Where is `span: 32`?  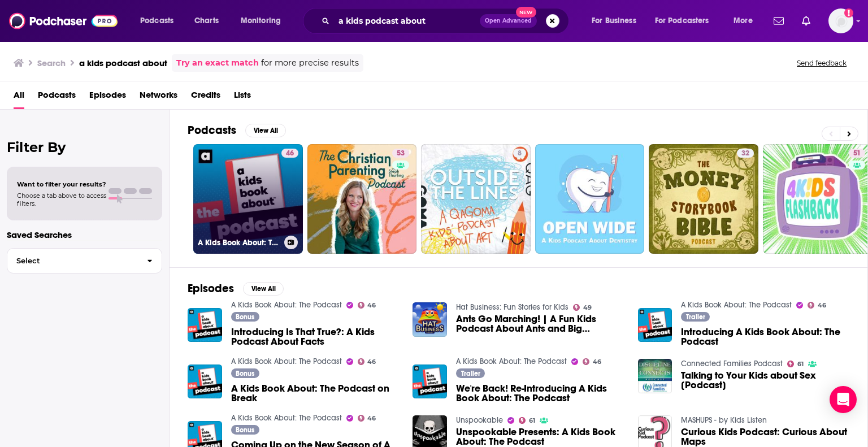
span: 32 is located at coordinates (745, 154).